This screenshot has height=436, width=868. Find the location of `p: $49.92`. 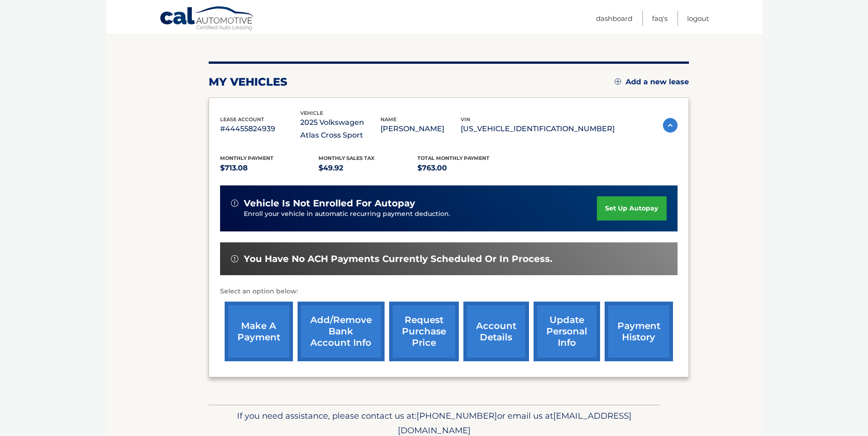

p: $49.92 is located at coordinates (367, 168).